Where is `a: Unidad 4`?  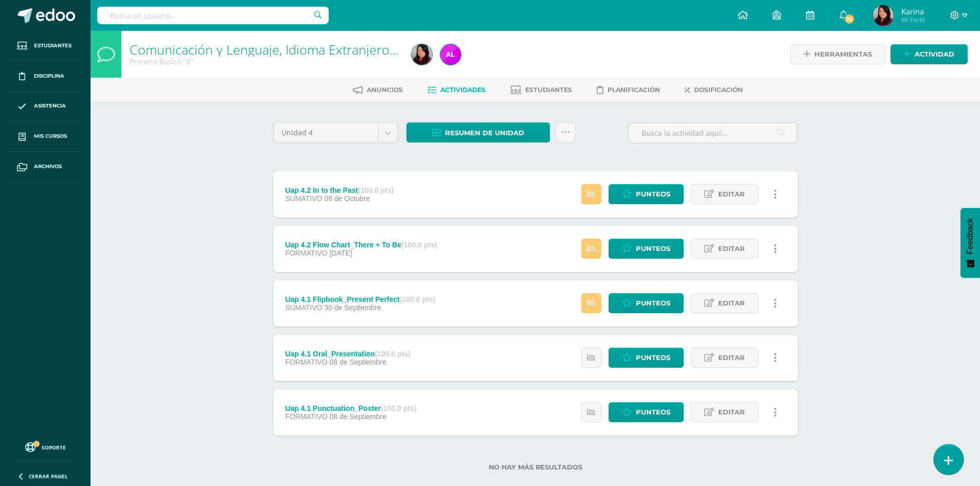
a: Unidad 4 is located at coordinates (335, 133).